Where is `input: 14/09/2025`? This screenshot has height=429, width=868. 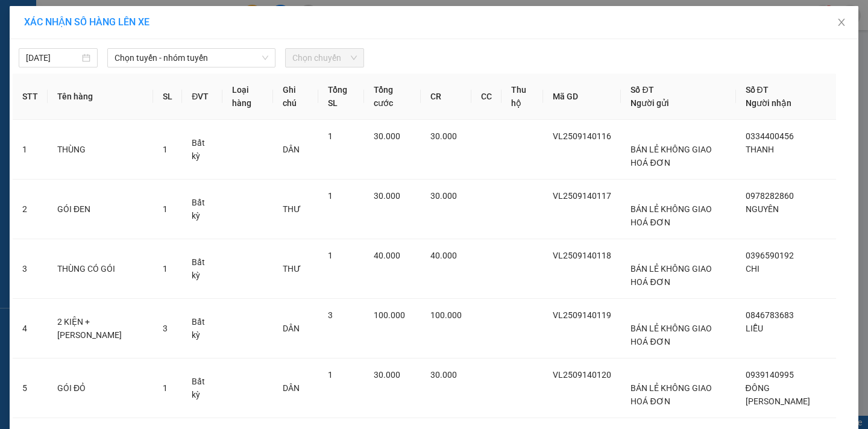 input: 14/09/2025 is located at coordinates (53, 58).